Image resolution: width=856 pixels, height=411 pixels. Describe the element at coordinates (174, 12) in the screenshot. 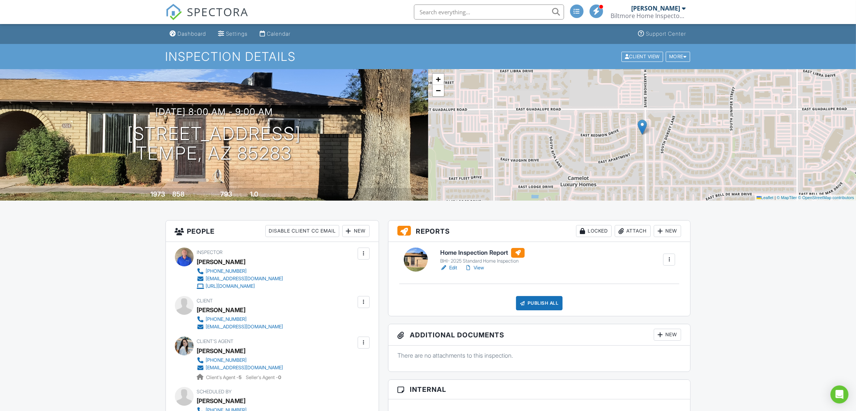

I see `img: The Best Home Inspection Software - Spectora` at that location.